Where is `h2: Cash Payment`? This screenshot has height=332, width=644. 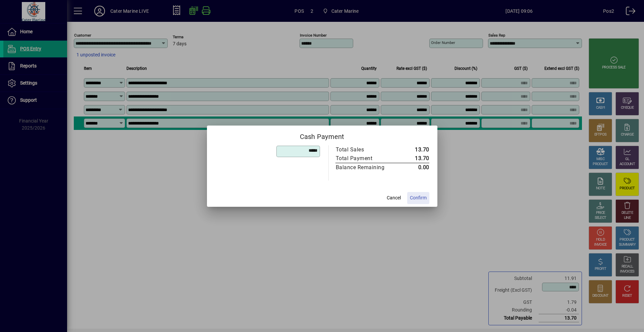
h2: Cash Payment is located at coordinates (322, 135).